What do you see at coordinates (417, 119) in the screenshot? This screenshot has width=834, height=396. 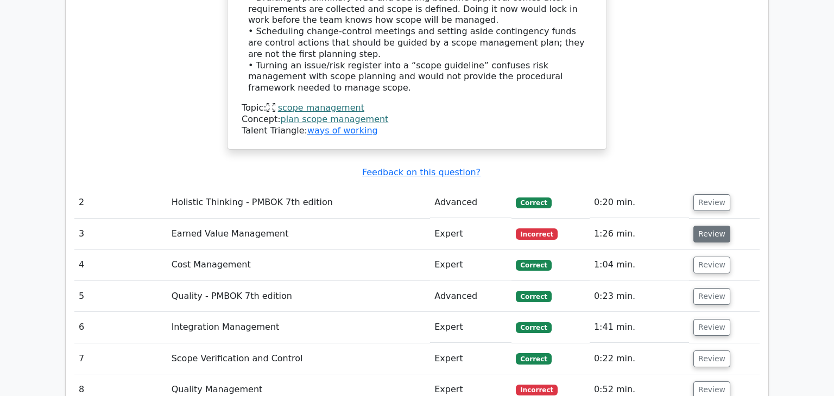 I see `div: Concept:` at bounding box center [417, 119].